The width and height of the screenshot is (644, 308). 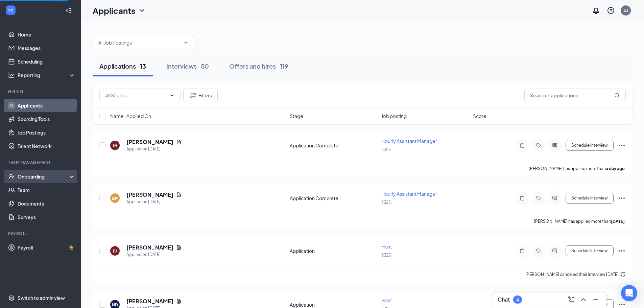 What do you see at coordinates (623, 274) in the screenshot?
I see `svg: Info` at bounding box center [623, 274].